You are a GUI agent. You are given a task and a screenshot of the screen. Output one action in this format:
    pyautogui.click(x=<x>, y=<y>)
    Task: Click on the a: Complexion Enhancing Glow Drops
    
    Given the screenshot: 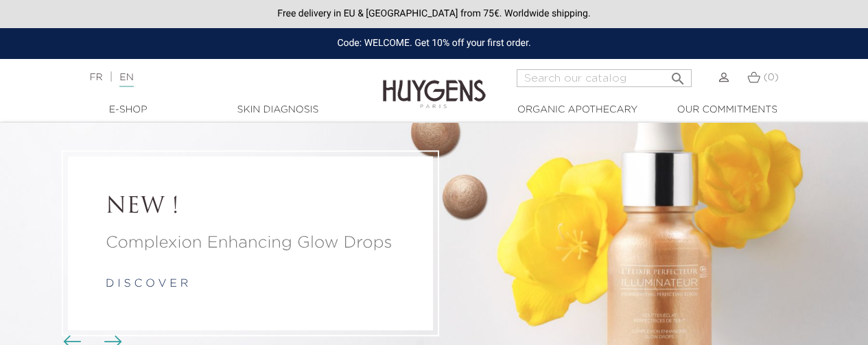 What is the action you would take?
    pyautogui.click(x=251, y=243)
    